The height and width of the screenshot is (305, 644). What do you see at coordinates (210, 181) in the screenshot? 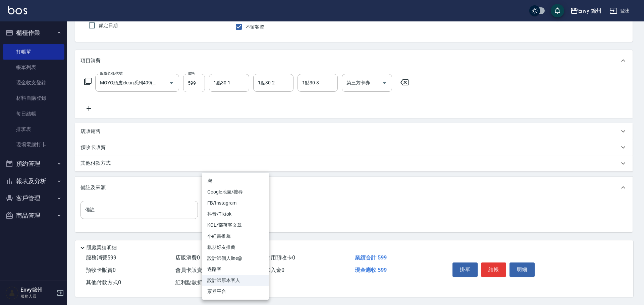
I see `em: 無` at bounding box center [210, 181].